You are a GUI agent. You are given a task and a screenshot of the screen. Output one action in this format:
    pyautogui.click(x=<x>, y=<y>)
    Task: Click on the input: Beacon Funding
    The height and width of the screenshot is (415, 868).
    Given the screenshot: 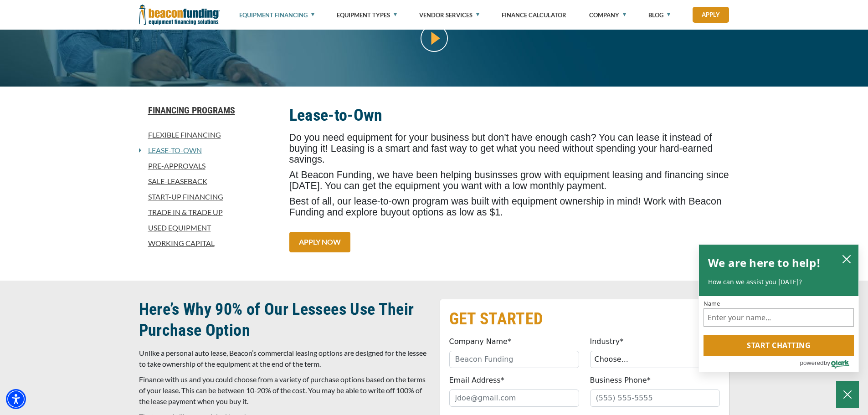 What is the action you would take?
    pyautogui.click(x=514, y=360)
    